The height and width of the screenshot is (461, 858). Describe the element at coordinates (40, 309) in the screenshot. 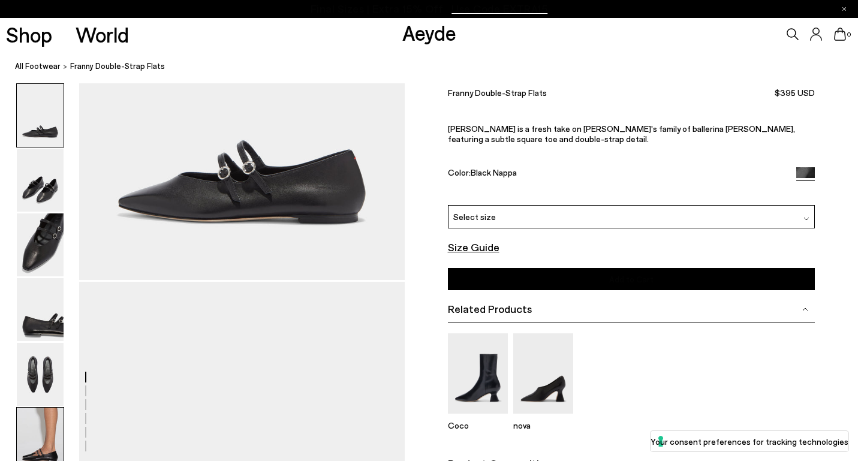

I see `img: Franny Double Strap Flats - Image 4` at that location.